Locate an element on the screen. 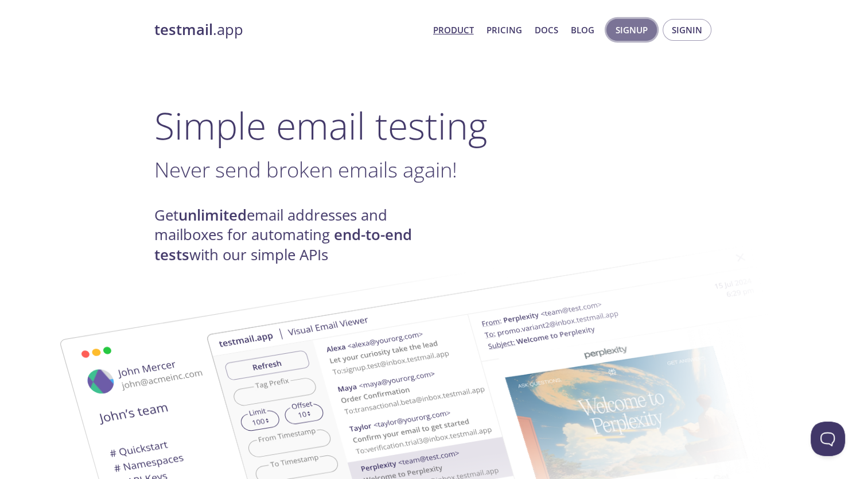 Image resolution: width=868 pixels, height=479 pixels. span: Never send broken emails again! is located at coordinates (306, 170).